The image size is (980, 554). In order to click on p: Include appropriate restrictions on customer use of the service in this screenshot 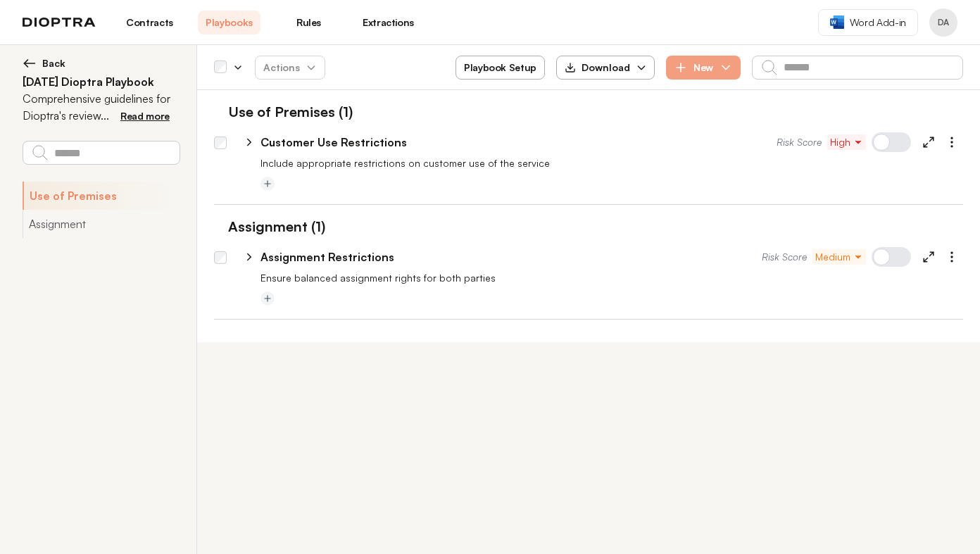, I will do `click(612, 163)`.